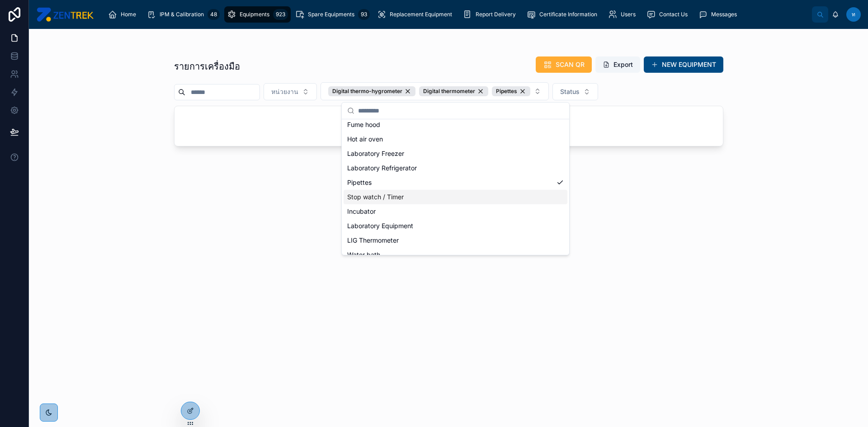  Describe the element at coordinates (455, 226) in the screenshot. I see `div: Laboratory Equipment` at that location.